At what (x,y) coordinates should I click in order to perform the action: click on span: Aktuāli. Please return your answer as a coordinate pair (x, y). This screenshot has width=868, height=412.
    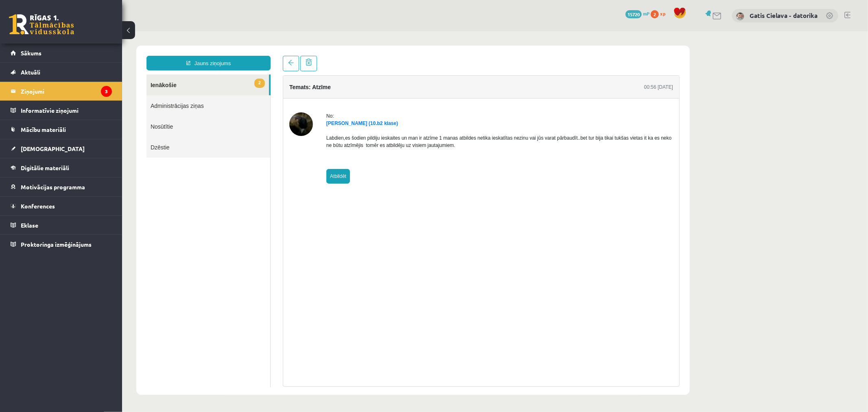
    Looking at the image, I should click on (31, 72).